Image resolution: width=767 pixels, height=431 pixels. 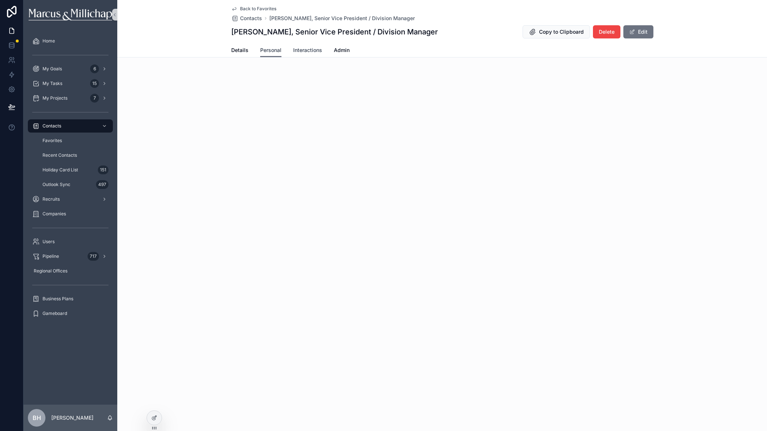 What do you see at coordinates (258, 9) in the screenshot?
I see `span: Back to Favorites` at bounding box center [258, 9].